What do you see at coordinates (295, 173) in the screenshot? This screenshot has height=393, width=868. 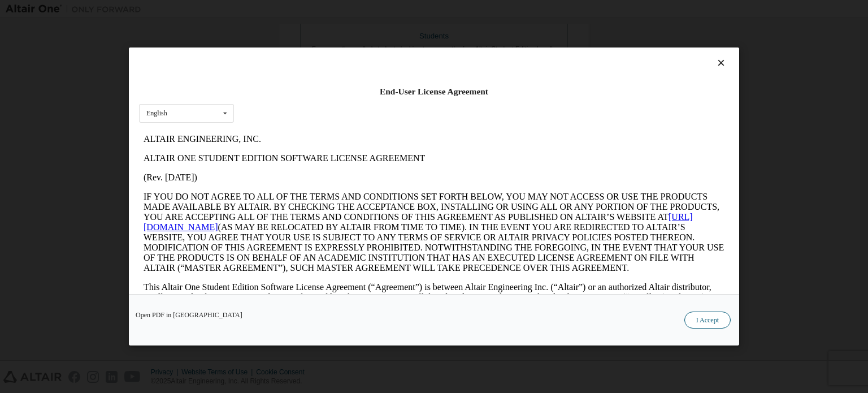 I see `p: This Altair One Student Edition Software License Agreement (“Agreement”) is between Altair Engine...` at bounding box center [295, 173].